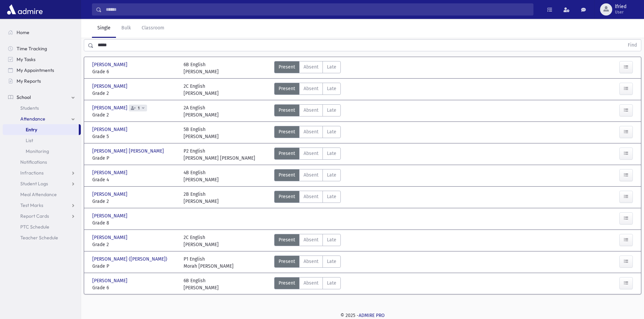  I want to click on a: Teacher Schedule, so click(42, 238).